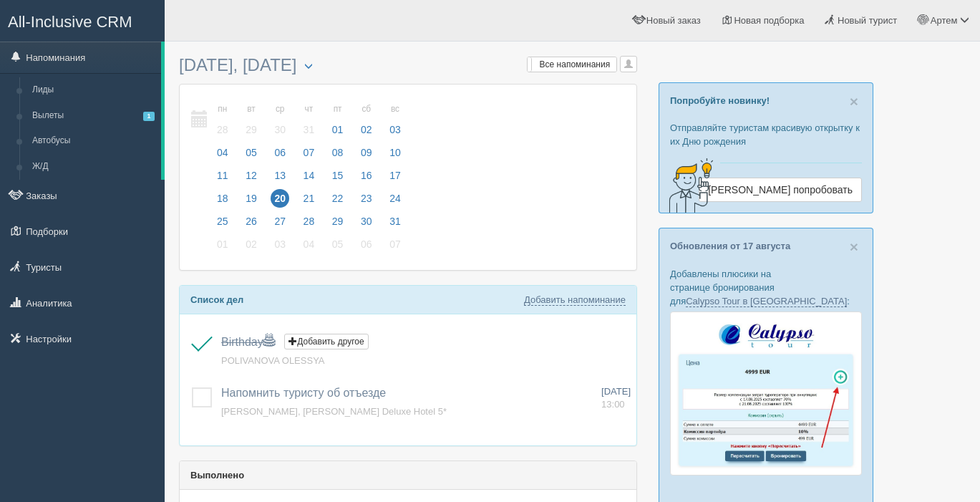  Describe the element at coordinates (766, 287) in the screenshot. I see `p: Добавлены плюсики на странице бронирования для :` at that location.